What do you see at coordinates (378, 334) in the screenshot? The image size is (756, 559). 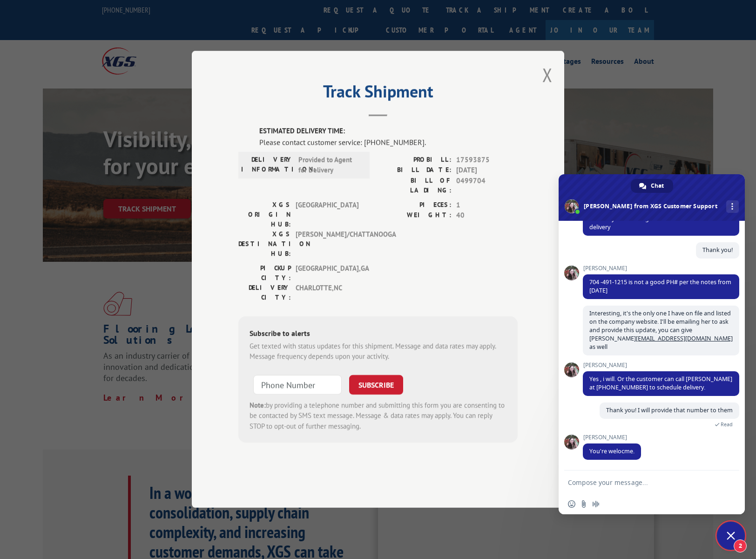 I see `div: Subscribe to alerts` at bounding box center [378, 334].